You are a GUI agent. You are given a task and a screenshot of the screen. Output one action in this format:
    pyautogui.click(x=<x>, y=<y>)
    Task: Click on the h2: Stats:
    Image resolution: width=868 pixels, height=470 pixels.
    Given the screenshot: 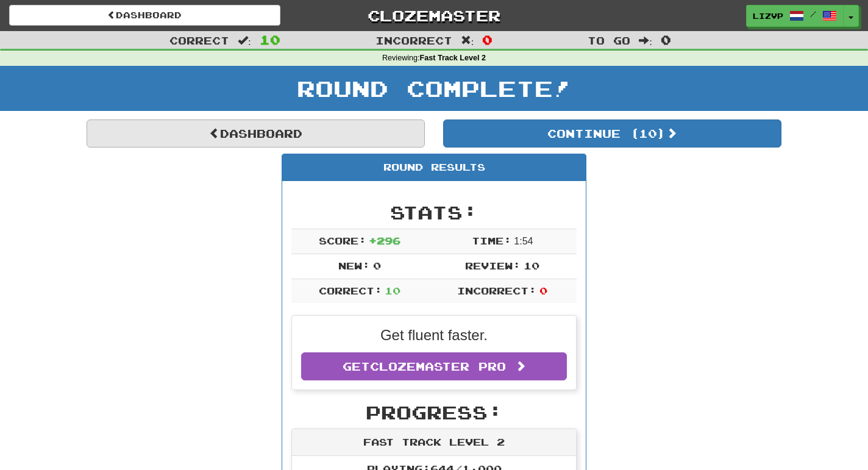 What is the action you would take?
    pyautogui.click(x=434, y=212)
    